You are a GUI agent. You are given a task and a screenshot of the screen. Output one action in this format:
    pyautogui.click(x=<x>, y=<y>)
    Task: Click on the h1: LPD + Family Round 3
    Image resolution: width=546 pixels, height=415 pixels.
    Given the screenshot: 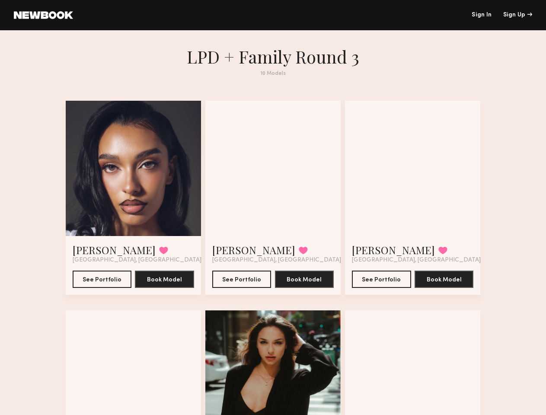 What is the action you would take?
    pyautogui.click(x=273, y=57)
    